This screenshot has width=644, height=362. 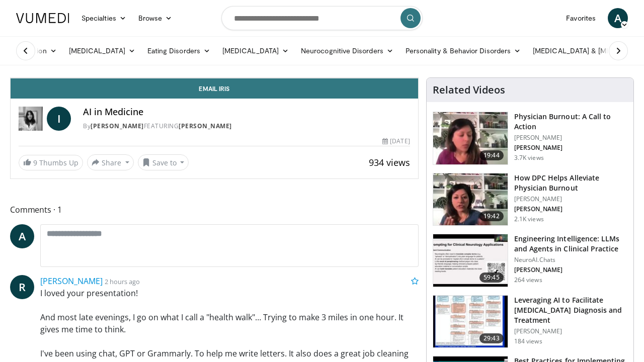 I want to click on span: 29:43, so click(x=492, y=338).